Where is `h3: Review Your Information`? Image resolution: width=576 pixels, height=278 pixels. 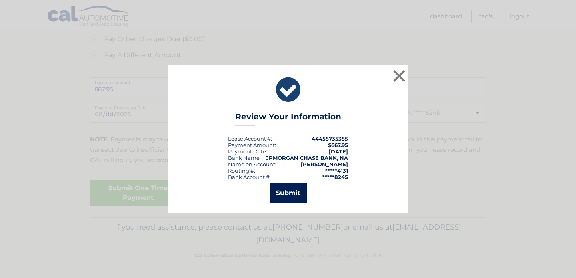 h3: Review Your Information is located at coordinates (288, 118).